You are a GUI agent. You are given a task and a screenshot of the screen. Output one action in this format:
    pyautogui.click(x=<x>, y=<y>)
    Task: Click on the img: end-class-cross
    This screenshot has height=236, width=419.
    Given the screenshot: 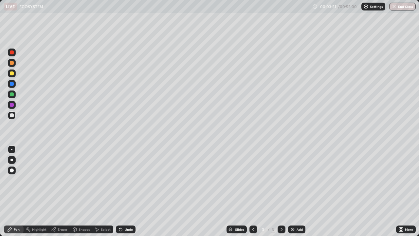 What is the action you would take?
    pyautogui.click(x=394, y=7)
    